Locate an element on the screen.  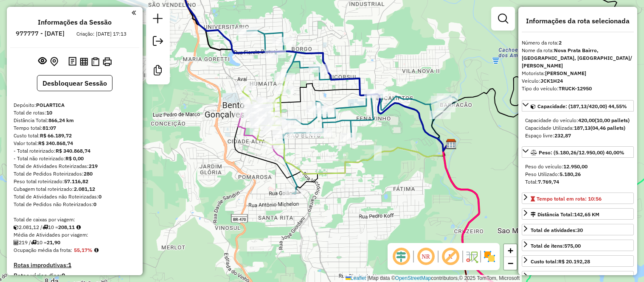
span: Ocultar NR is located at coordinates (426, 257).